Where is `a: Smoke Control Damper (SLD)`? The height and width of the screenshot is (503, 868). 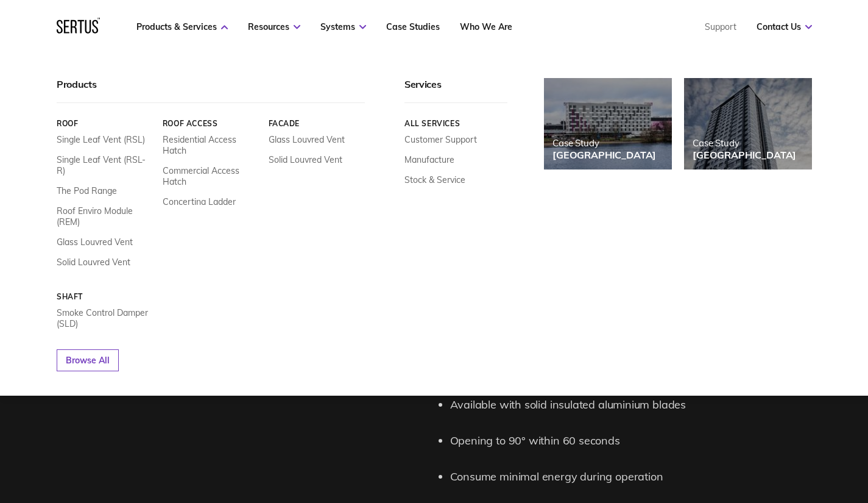
a: Smoke Control Damper (SLD) is located at coordinates (105, 318).